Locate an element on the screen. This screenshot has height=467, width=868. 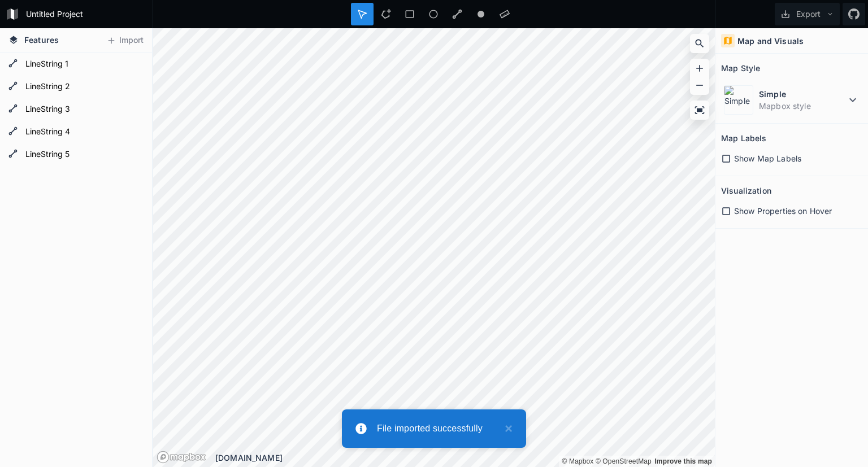
span: Show Properties on Hover is located at coordinates (782, 211).